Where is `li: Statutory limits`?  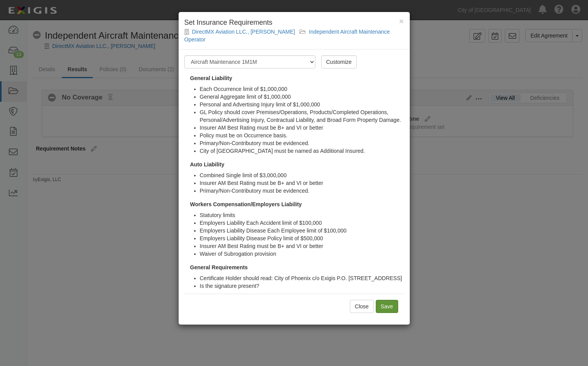
li: Statutory limits is located at coordinates (302, 215).